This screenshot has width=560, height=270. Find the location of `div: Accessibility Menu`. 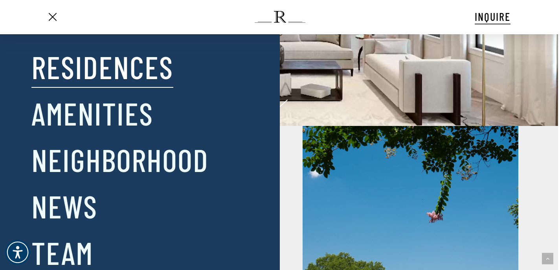

div: Accessibility Menu is located at coordinates (18, 252).